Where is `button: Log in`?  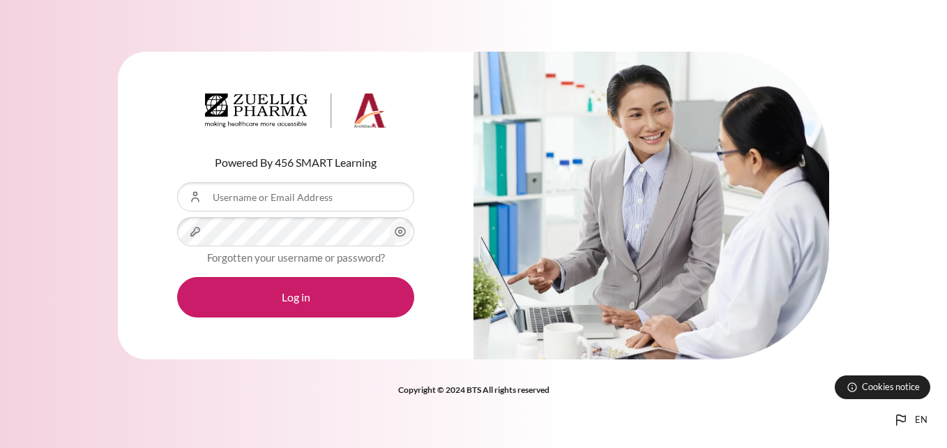
button: Log in is located at coordinates (296, 297).